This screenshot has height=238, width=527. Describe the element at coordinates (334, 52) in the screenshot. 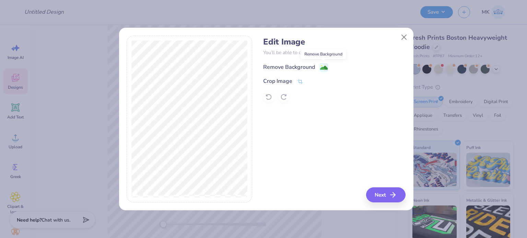

I see `p: You’ll be able to do all of this later too.` at that location.